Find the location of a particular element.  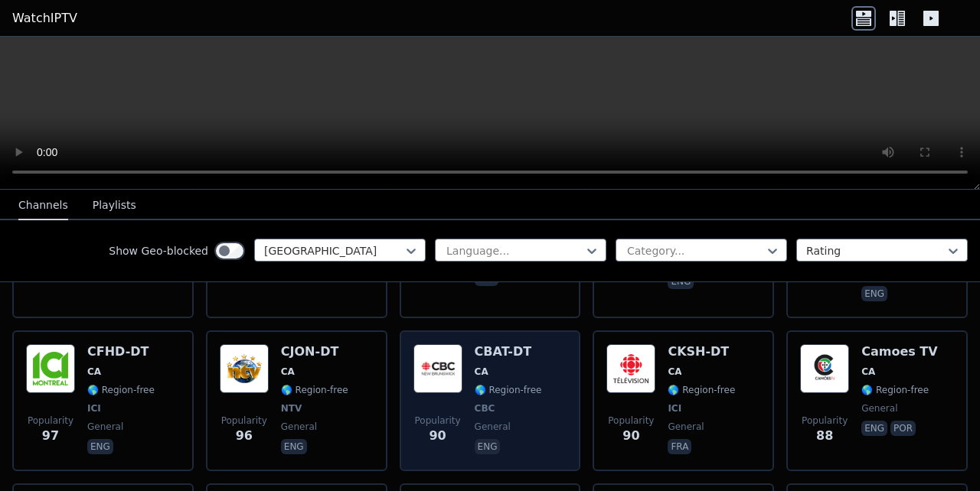

h6: CBAT-DT is located at coordinates (509, 352).